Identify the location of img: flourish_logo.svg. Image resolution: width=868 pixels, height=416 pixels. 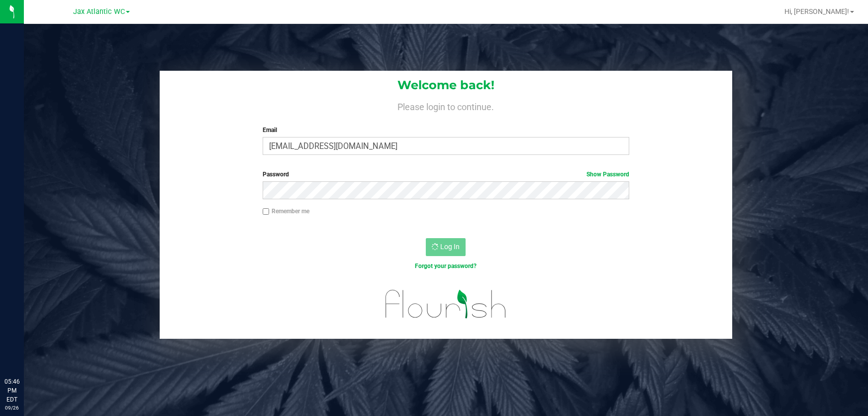
(446, 304).